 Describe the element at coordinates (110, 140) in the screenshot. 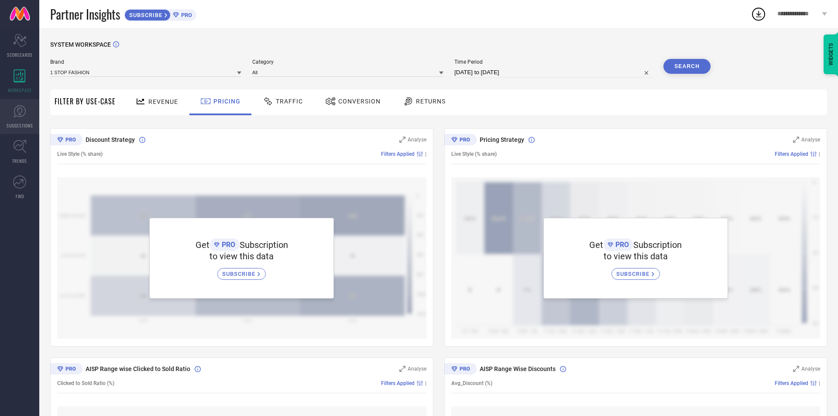

I see `span: Discount Strategy` at that location.